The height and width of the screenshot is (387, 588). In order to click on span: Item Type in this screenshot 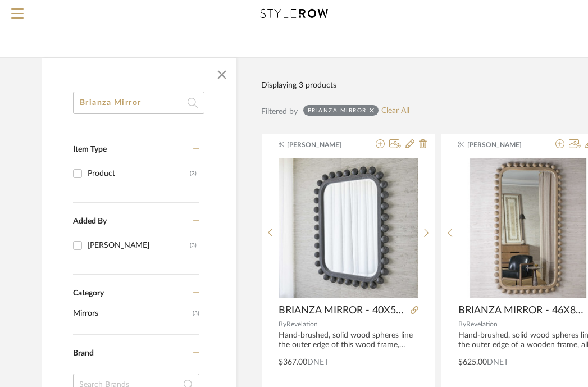, I will do `click(90, 150)`.